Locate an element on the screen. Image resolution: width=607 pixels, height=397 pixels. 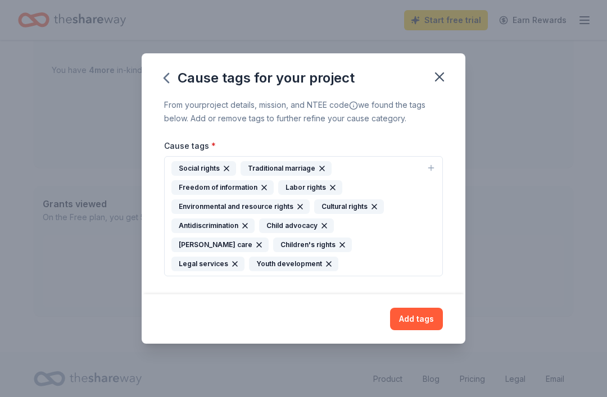
div: Environmental and resource rights is located at coordinates (240, 207).